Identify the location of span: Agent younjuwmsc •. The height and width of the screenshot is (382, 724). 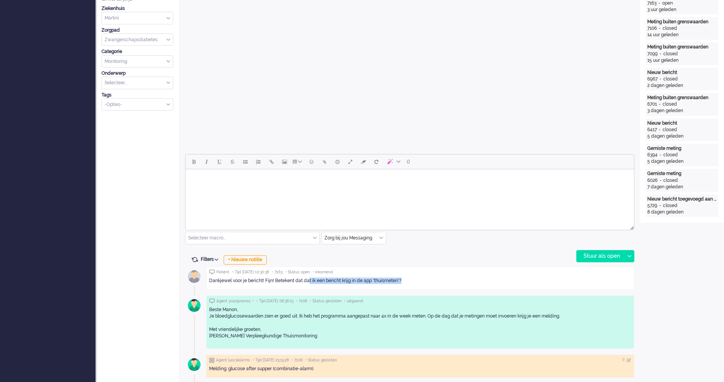
(235, 301).